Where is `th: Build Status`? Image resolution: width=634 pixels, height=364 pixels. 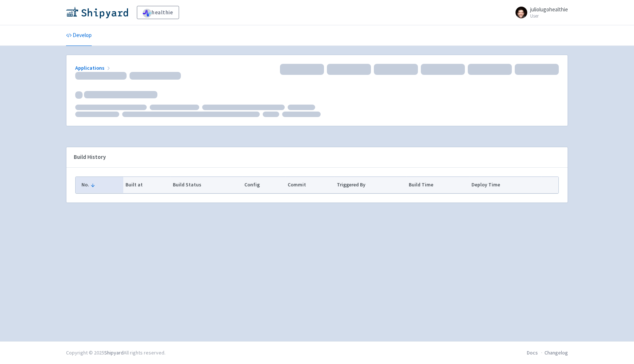
th: Build Status is located at coordinates (206, 185).